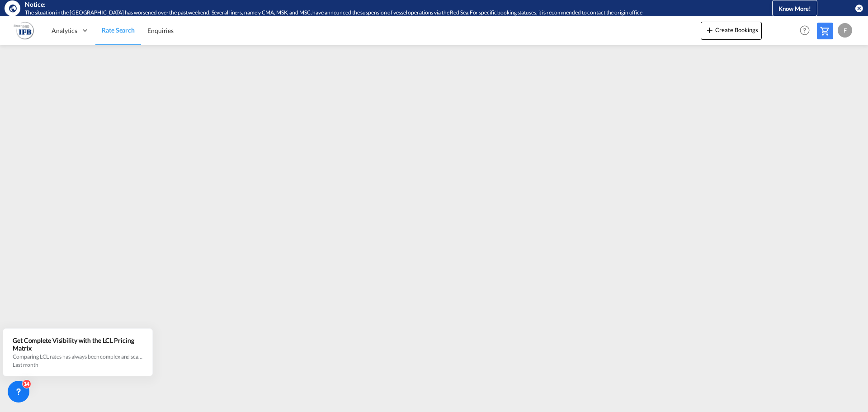 The image size is (868, 412). What do you see at coordinates (710, 30) in the screenshot?
I see `md-icon: icon-plus 400-fg` at bounding box center [710, 30].